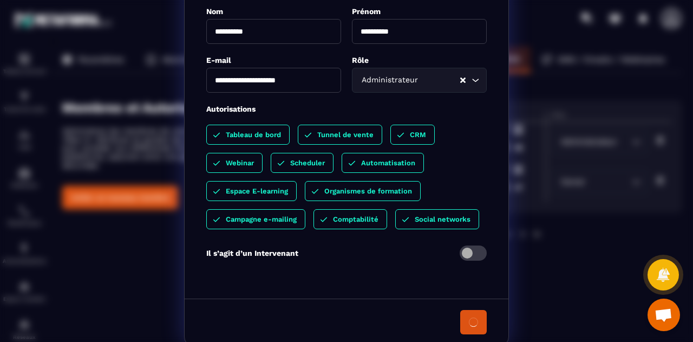 Image resolution: width=693 pixels, height=342 pixels. I want to click on p: Il s’agit d’un Intervenant, so click(252, 253).